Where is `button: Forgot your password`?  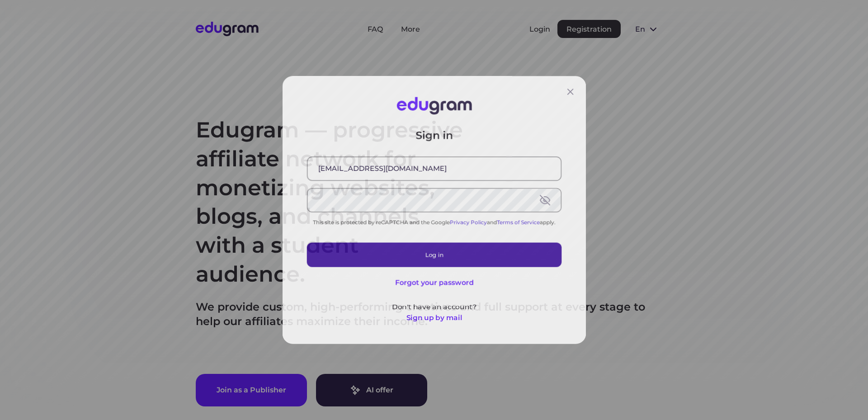 button: Forgot your password is located at coordinates (434, 286).